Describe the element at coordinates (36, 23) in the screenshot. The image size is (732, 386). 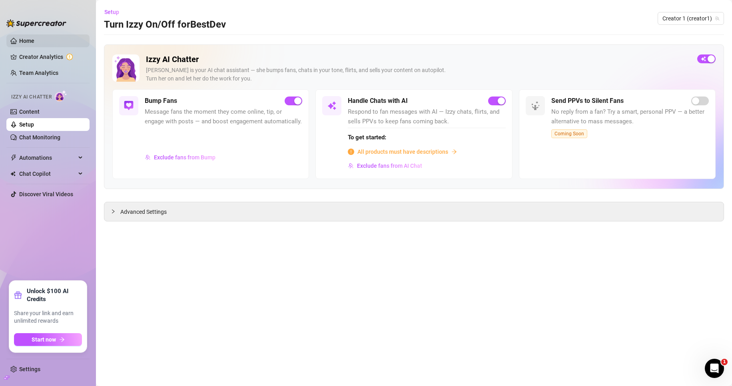
I see `img: logo-BBDzfeDw.svg` at that location.